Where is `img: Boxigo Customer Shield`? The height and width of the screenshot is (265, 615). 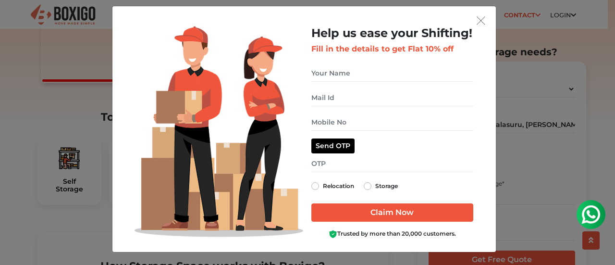 img: Boxigo Customer Shield is located at coordinates (333, 234).